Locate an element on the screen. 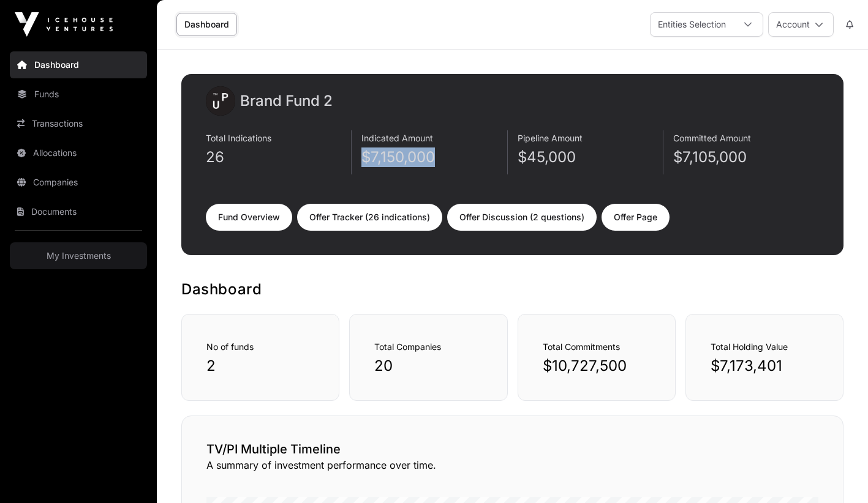 This screenshot has height=503, width=868. span: Committed Amount is located at coordinates (712, 137).